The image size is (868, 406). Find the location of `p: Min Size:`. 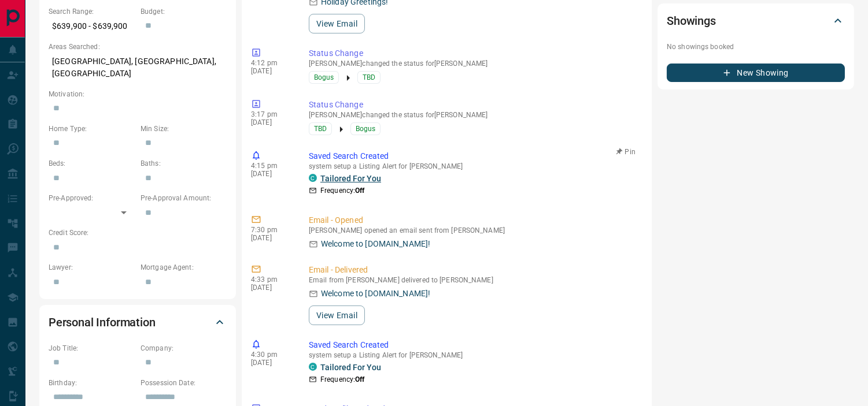

p: Min Size: is located at coordinates (183, 129).